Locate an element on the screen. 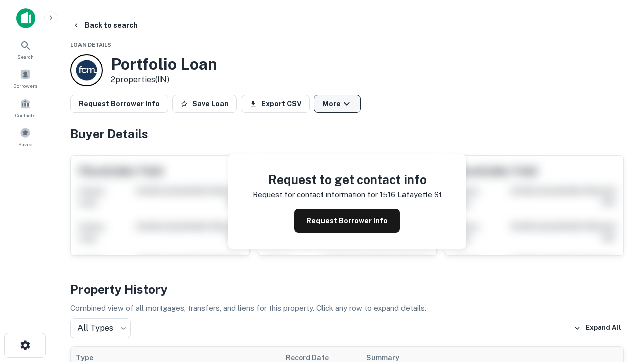  a: Borrowers is located at coordinates (25, 79).